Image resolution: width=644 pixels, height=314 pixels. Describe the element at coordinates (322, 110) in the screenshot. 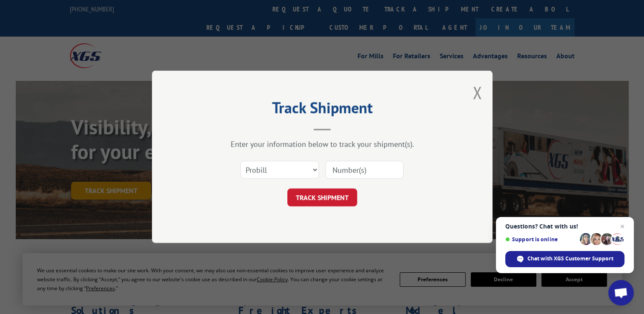

I see `h2: Track Shipment` at that location.